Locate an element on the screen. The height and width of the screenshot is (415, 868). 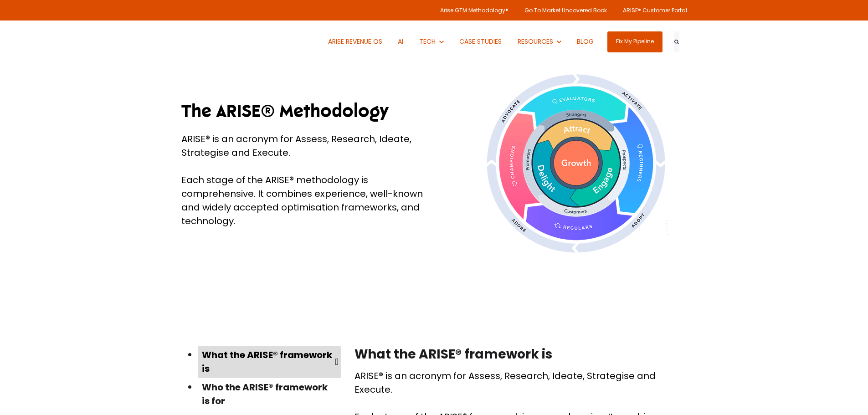
a: What the ARISE® framework is is located at coordinates (269, 362).